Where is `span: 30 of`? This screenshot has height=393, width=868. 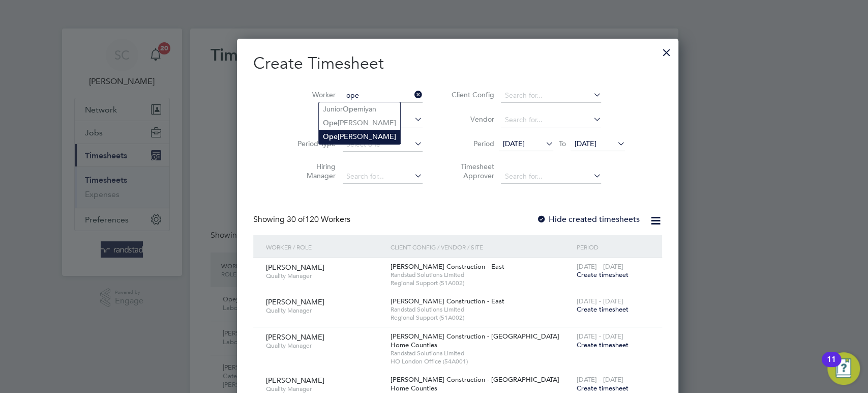 span: 30 of is located at coordinates (296, 219).